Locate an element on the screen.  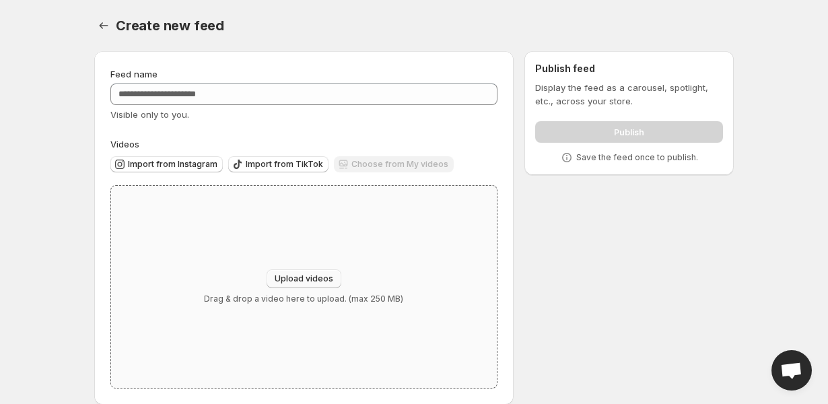
p: Display the feed as a carousel, spotlight, etc., across your store. is located at coordinates (629, 94).